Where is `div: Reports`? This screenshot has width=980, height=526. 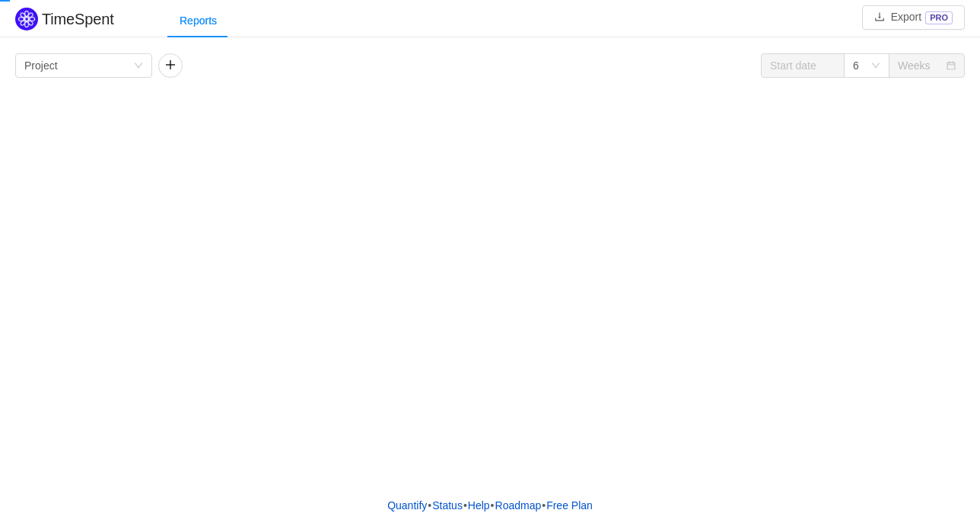
div: Reports is located at coordinates (198, 20).